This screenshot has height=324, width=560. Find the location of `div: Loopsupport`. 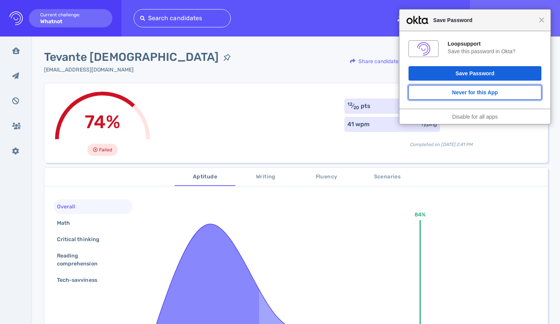

div: Loopsupport is located at coordinates (494, 44).